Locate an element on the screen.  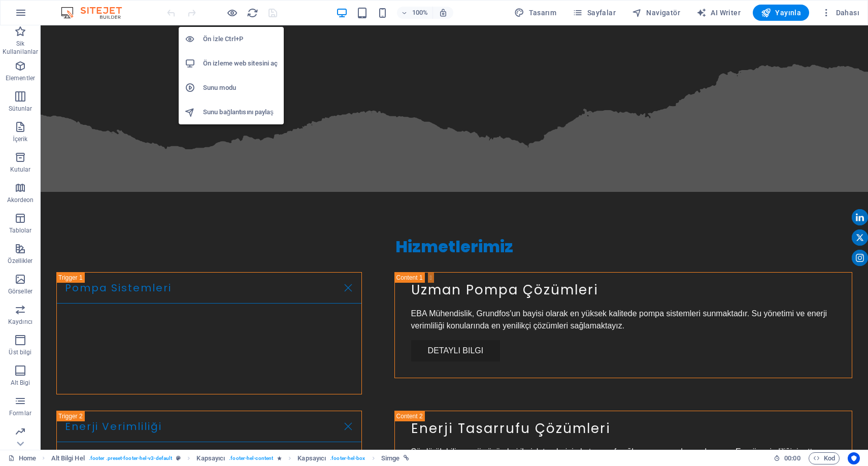
h6: Ön izleme web sitesini aç is located at coordinates (240, 63).